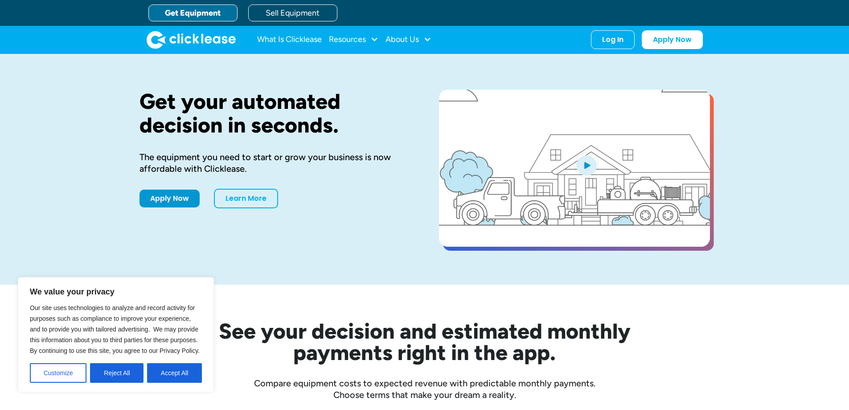 The height and width of the screenshot is (410, 849). I want to click on button: Customize, so click(58, 373).